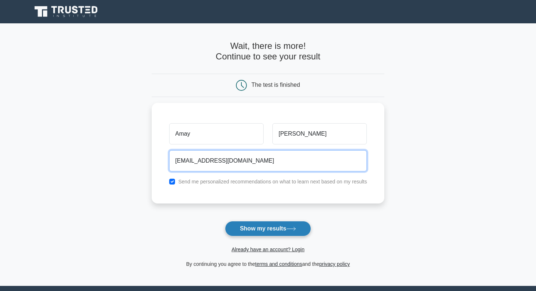  Describe the element at coordinates (268, 264) in the screenshot. I see `div: By continuing you agree to the and the` at that location.